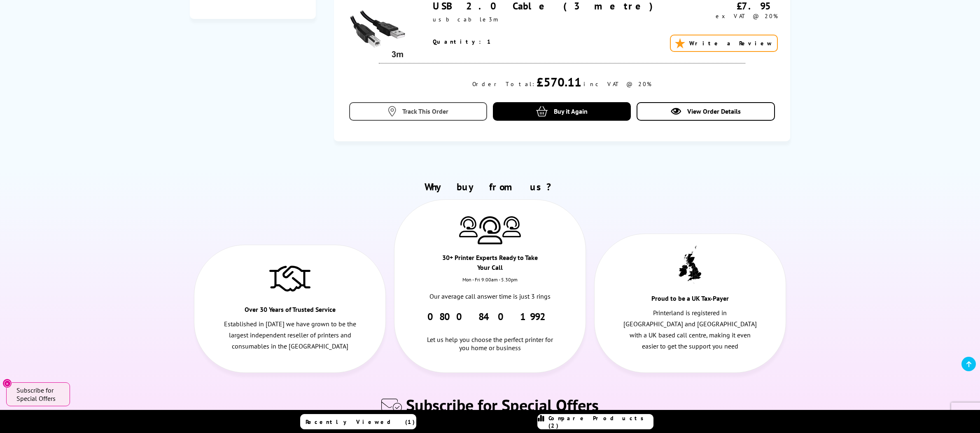  I want to click on div: Proud to be a UK Tax-Payer, so click(690, 300).